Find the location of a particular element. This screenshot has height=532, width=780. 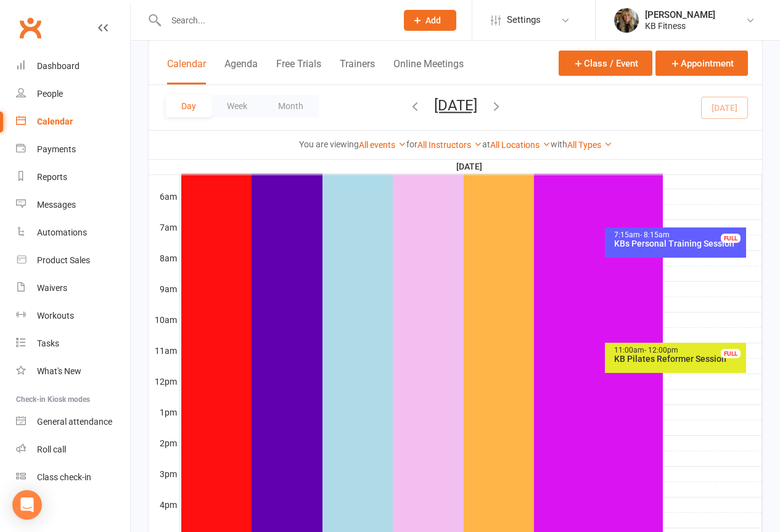

a: General attendance kiosk mode is located at coordinates (73, 422).